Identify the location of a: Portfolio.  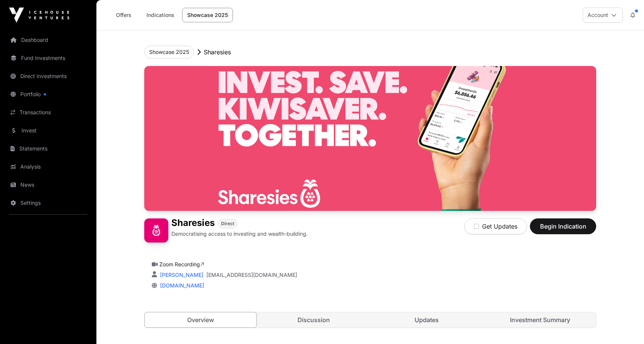
(49, 94).